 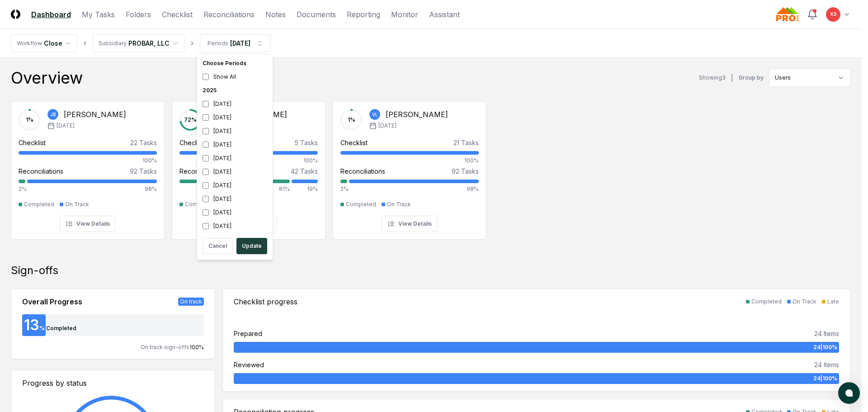 I want to click on div: Choose Periods, so click(x=234, y=63).